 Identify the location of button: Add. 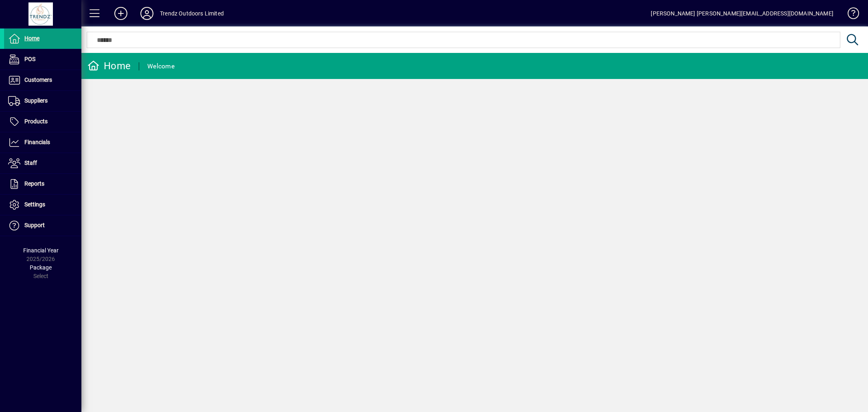
(121, 13).